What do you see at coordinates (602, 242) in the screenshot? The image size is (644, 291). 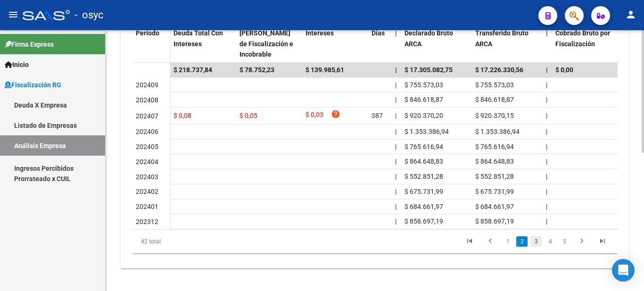 I see `a: go to last page` at bounding box center [602, 242].